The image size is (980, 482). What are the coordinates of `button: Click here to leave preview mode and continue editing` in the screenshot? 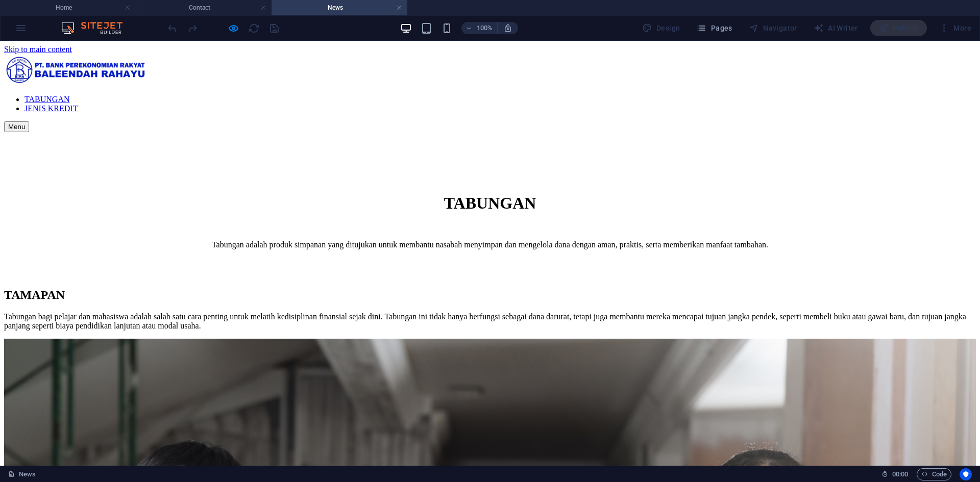 It's located at (234, 28).